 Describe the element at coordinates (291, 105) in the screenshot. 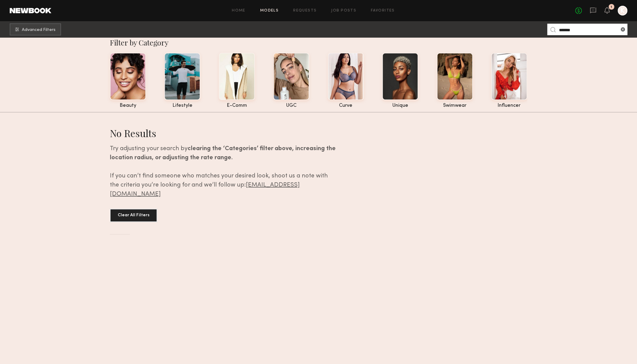

I see `div: UGC` at that location.